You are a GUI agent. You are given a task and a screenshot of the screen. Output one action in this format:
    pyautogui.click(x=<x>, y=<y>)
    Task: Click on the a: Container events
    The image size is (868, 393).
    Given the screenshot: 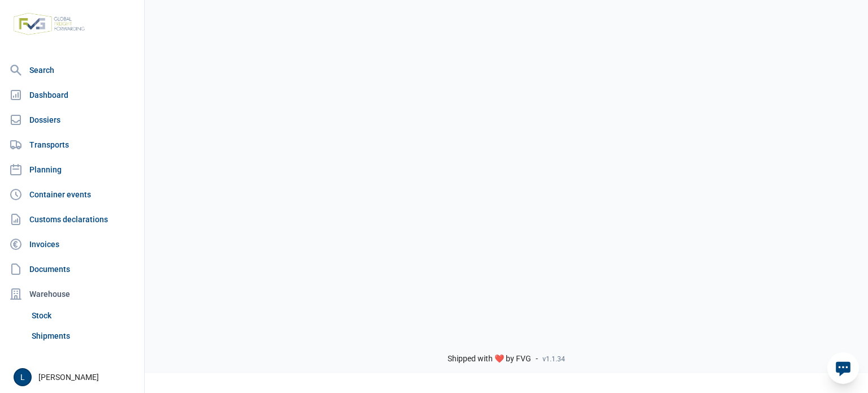 What is the action you would take?
    pyautogui.click(x=72, y=195)
    